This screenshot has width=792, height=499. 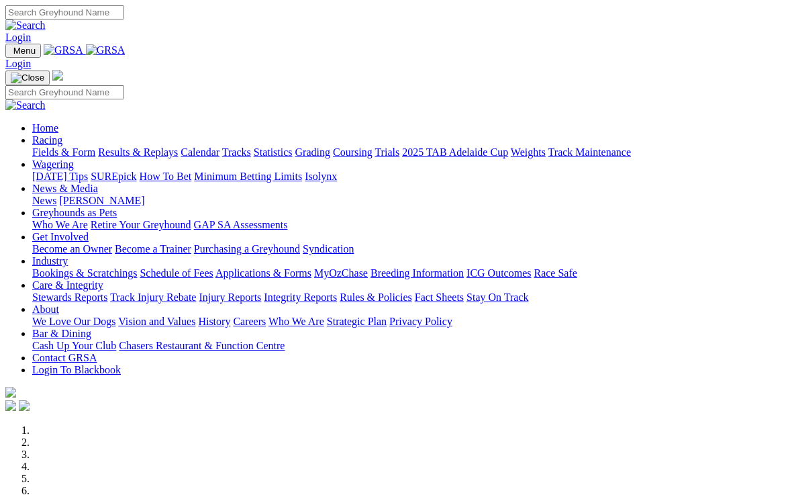 I want to click on a: Calendar, so click(x=200, y=152).